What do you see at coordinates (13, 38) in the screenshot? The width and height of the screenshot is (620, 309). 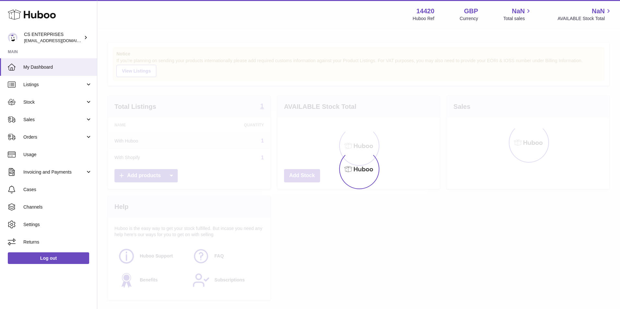 I see `img: internalAdmin-14420@internal.huboo.com` at bounding box center [13, 38].